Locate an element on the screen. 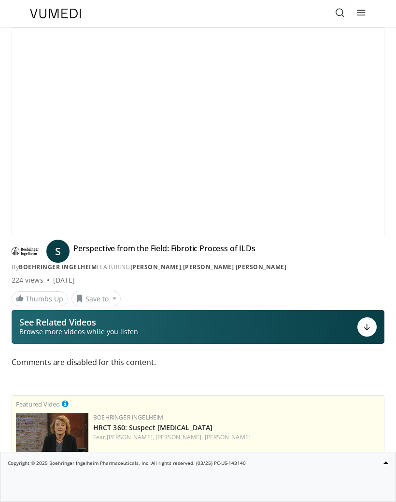 This screenshot has height=502, width=396. img: Boehringer Ingelheim is located at coordinates (25, 251).